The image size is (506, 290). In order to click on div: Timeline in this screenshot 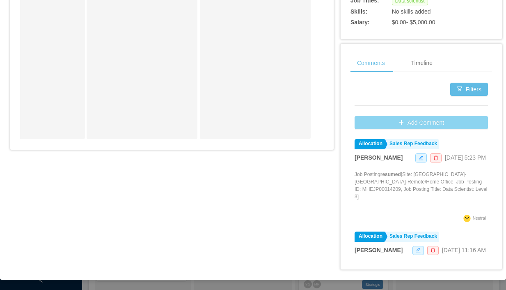, I will do `click(422, 63)`.